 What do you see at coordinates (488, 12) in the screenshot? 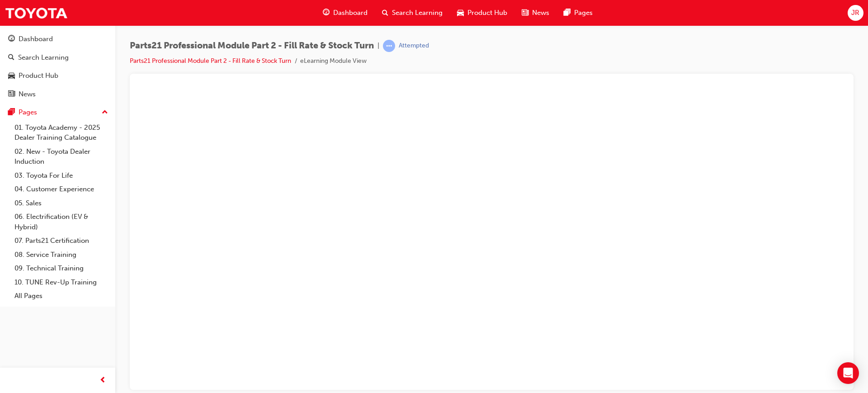
I see `span: Product Hub` at bounding box center [488, 12].